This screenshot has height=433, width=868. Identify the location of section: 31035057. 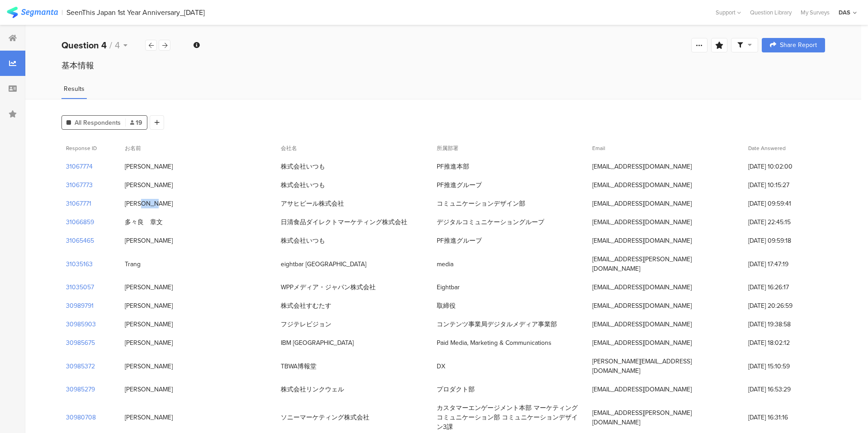
(80, 287).